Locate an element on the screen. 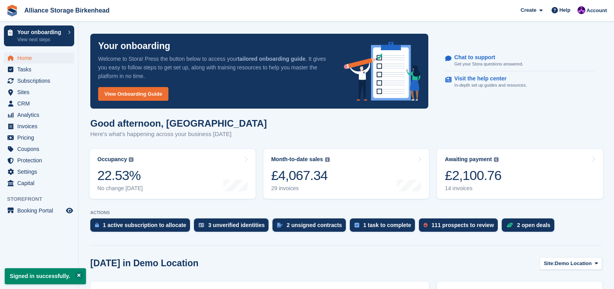  span: Settings is located at coordinates (41, 172).